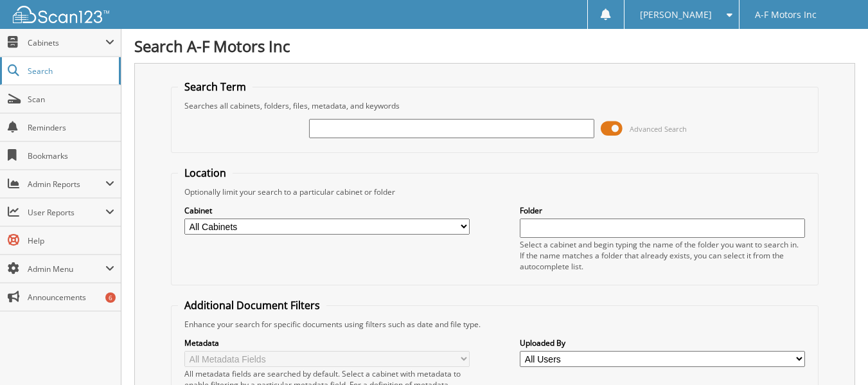 The width and height of the screenshot is (868, 385). I want to click on label: Cabinet, so click(327, 210).